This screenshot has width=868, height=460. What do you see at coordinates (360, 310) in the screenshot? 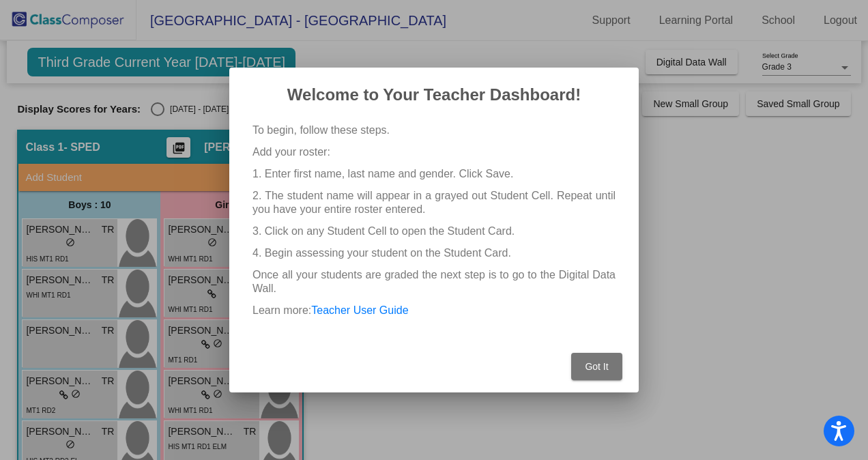
I see `a: Teacher User Guide` at bounding box center [360, 310].